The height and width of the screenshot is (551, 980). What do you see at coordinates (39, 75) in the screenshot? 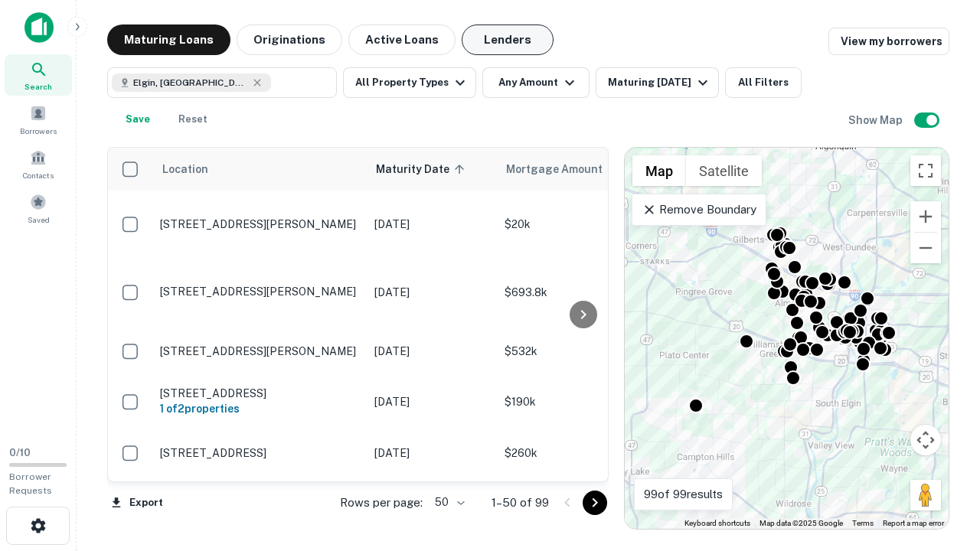
I see `div: Search` at bounding box center [39, 75].